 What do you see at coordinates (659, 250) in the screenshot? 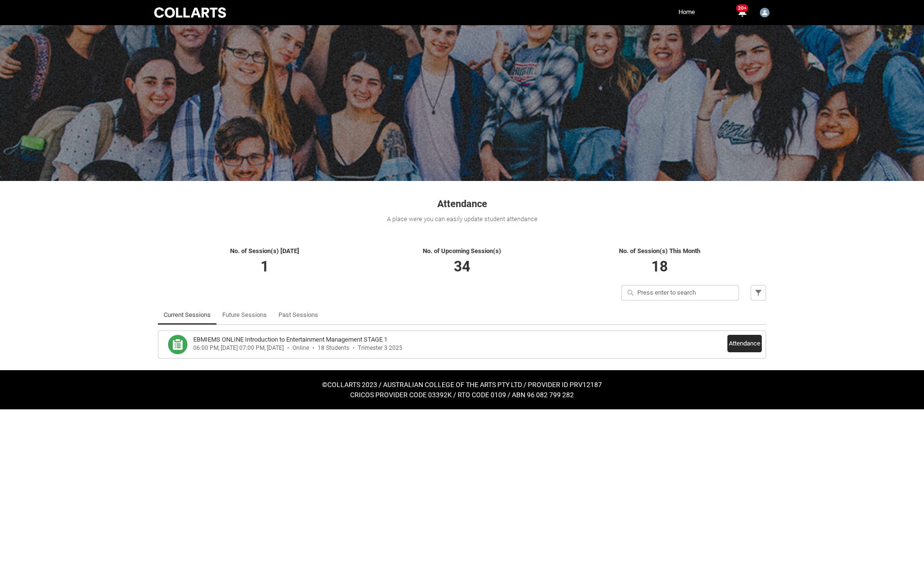
I see `span: No. of Session(s) This Month` at bounding box center [659, 250].